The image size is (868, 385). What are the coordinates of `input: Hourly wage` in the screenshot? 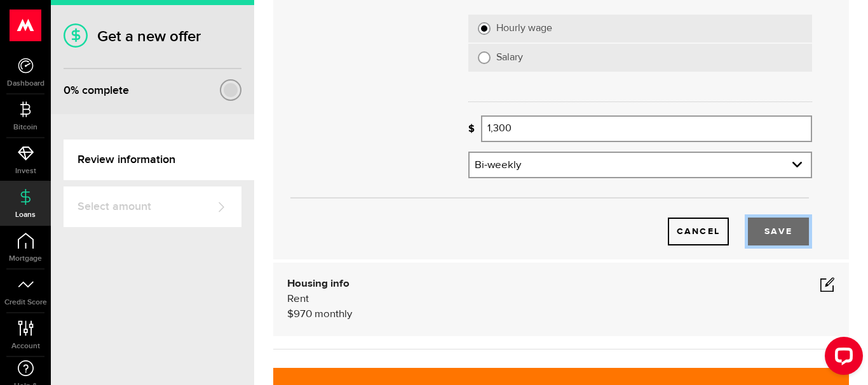 It's located at (484, 28).